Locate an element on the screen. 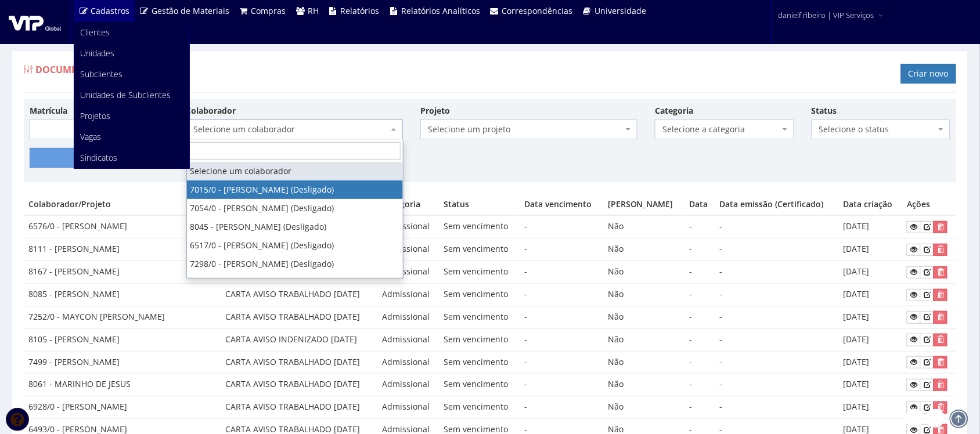 The width and height of the screenshot is (980, 434). a: Projetos is located at coordinates (132, 116).